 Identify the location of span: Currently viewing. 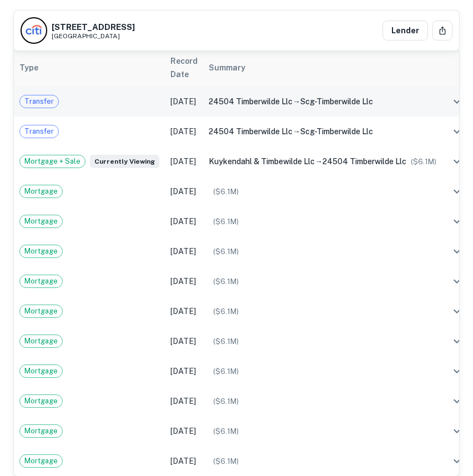
(124, 162).